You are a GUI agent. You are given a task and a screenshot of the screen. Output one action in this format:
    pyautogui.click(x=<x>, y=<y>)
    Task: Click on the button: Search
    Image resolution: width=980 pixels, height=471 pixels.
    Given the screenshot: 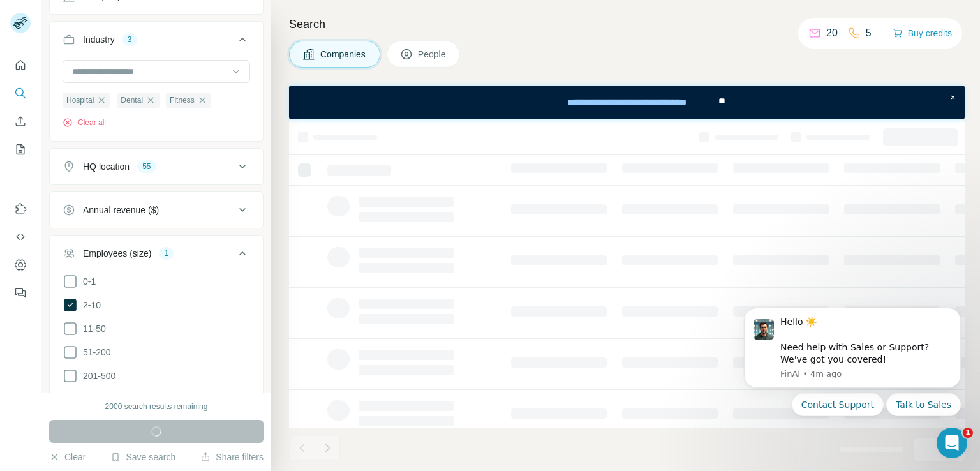 What is the action you would take?
    pyautogui.click(x=20, y=93)
    